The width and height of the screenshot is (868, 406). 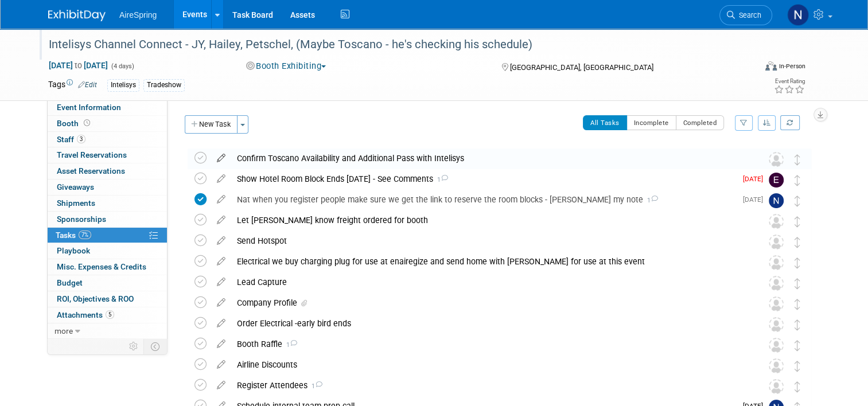 What do you see at coordinates (72, 85) in the screenshot?
I see `td: Tags` at bounding box center [72, 85].